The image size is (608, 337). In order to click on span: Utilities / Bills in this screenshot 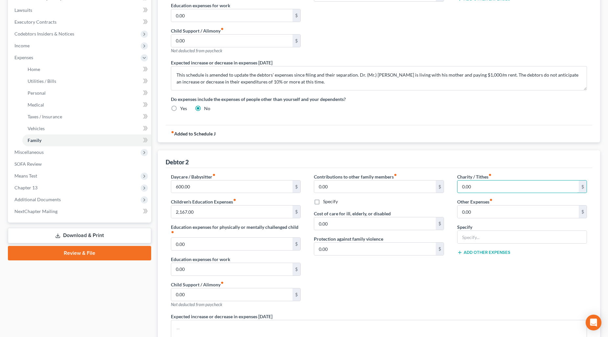, I will do `click(42, 81)`.